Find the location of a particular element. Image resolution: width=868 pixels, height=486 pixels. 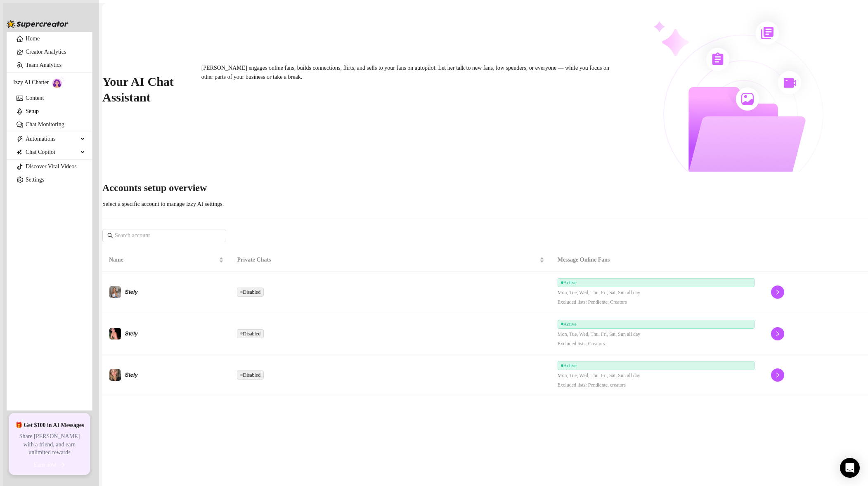

span: arrow-right is located at coordinates (62, 465).